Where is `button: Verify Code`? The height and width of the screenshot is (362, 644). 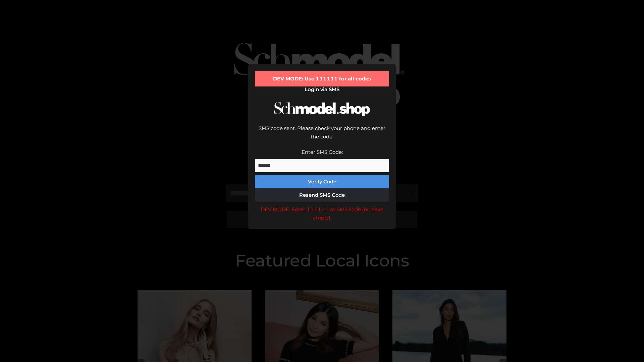
button: Verify Code is located at coordinates (322, 182).